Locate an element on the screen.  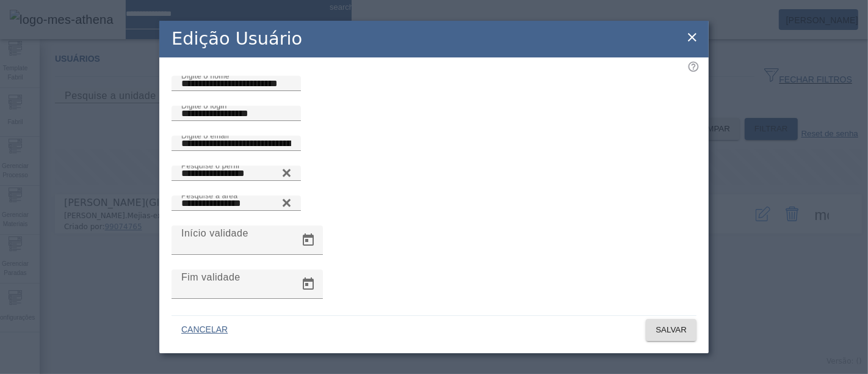
mat-label: Pesquise a área is located at coordinates (209, 195).